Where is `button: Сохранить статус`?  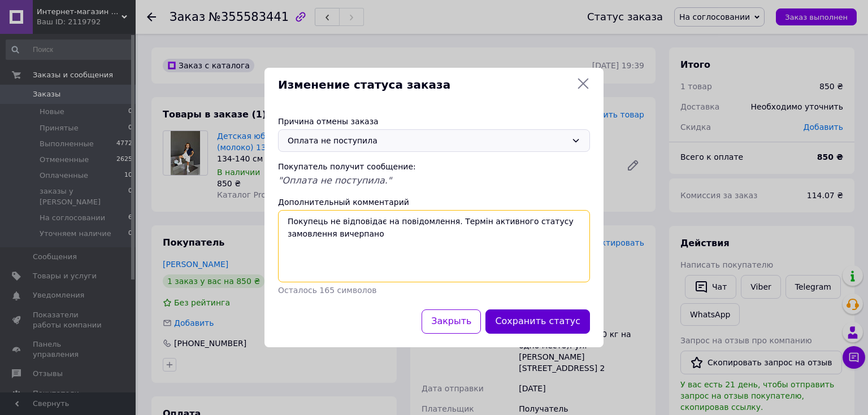 button: Сохранить статус is located at coordinates (537, 322).